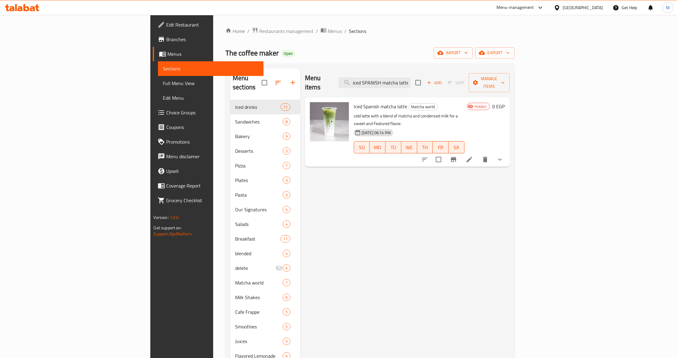 Image resolution: width=677 pixels, height=358 pixels. I want to click on div: Plates3, so click(265, 180).